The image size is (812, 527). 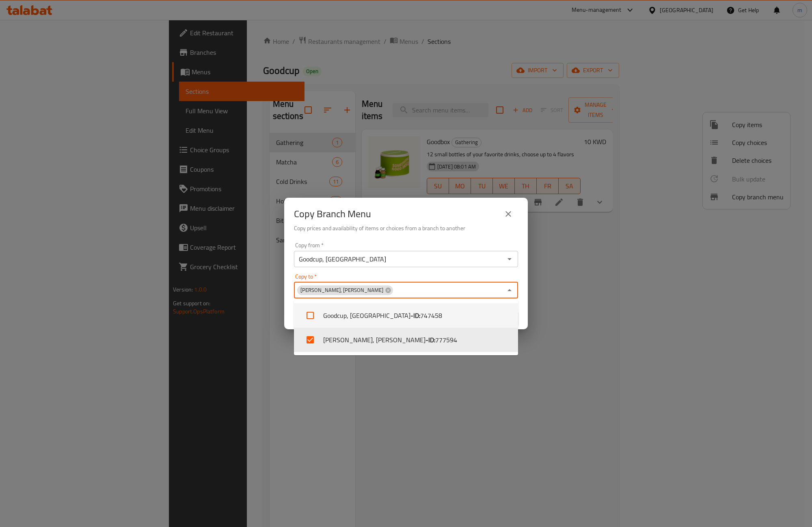 What do you see at coordinates (446, 340) in the screenshot?
I see `span: 777594` at bounding box center [446, 340].